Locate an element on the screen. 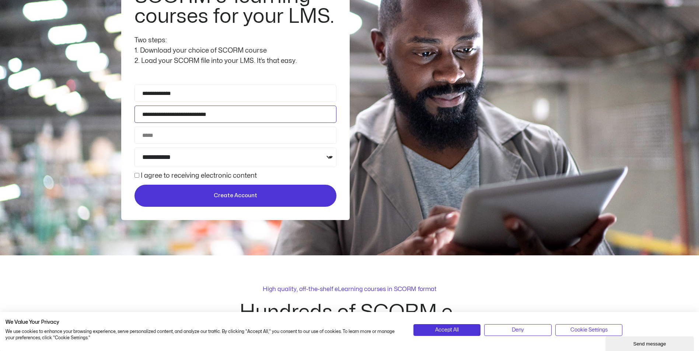 The image size is (699, 351). span: Deny is located at coordinates (518, 330).